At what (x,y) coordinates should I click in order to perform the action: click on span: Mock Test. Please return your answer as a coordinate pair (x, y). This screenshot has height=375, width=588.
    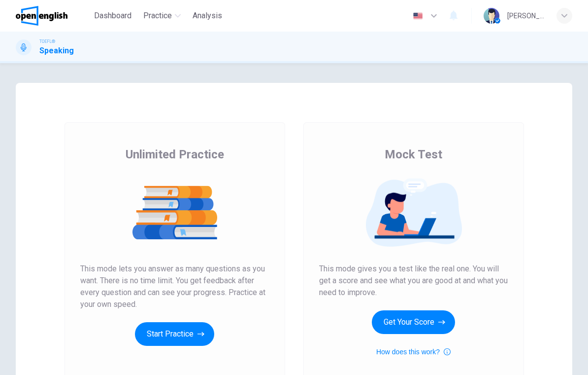
    Looking at the image, I should click on (413, 154).